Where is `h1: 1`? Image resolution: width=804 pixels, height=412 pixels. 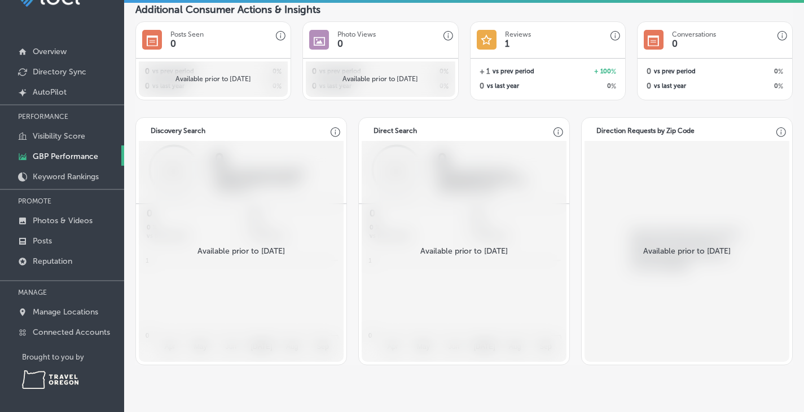 h1: 1 is located at coordinates (507, 43).